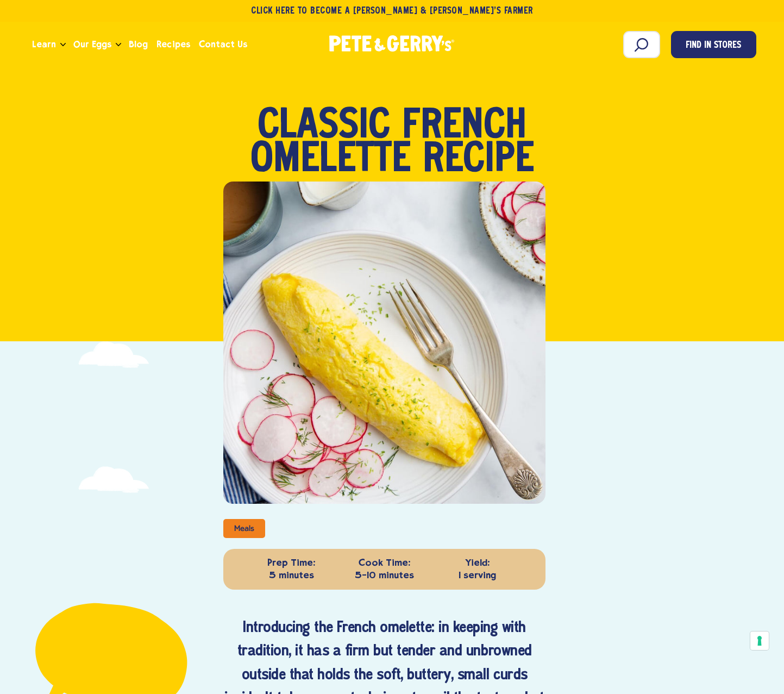 The image size is (784, 694). I want to click on button: Open the dropdown menu for Learn, so click(63, 44).